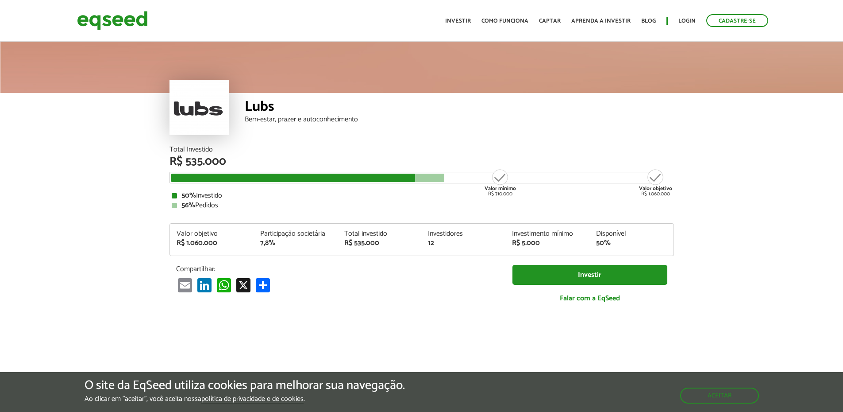 This screenshot has height=412, width=843. What do you see at coordinates (463, 243) in the screenshot?
I see `div: 12` at bounding box center [463, 243].